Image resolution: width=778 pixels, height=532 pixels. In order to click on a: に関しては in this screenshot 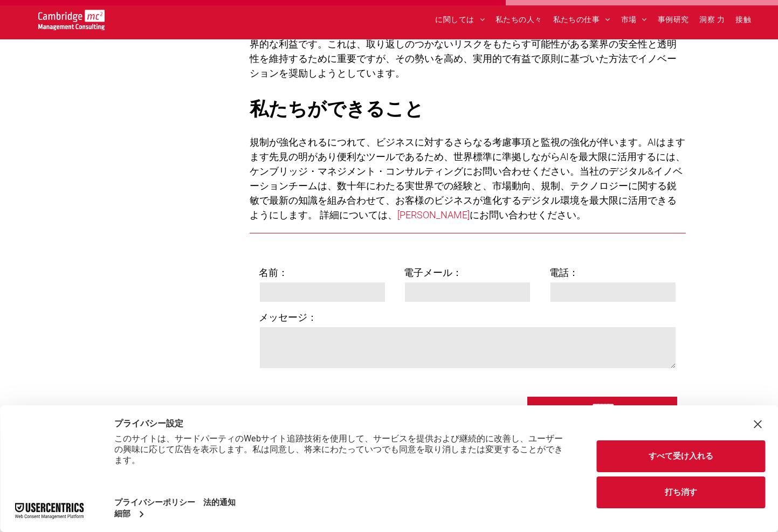, I will do `click(460, 19)`.